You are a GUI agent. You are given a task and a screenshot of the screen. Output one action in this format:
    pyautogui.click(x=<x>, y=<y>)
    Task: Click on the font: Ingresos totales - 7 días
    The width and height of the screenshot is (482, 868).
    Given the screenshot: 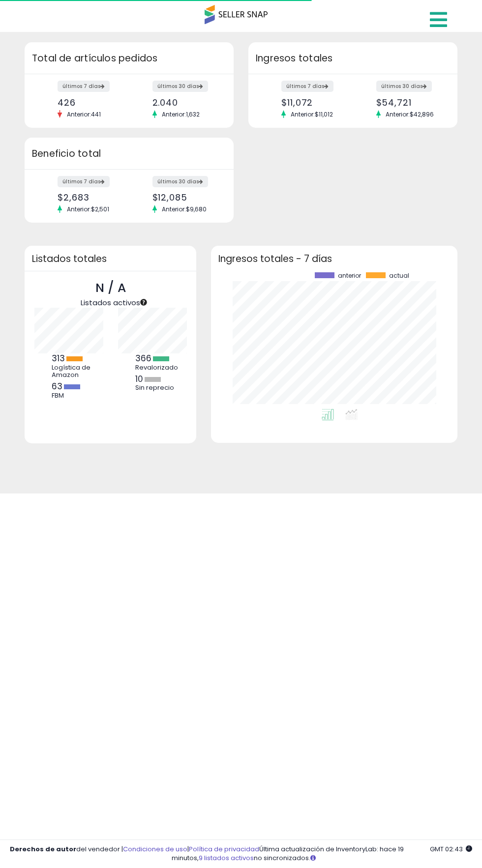 What is the action you would take?
    pyautogui.click(x=275, y=258)
    